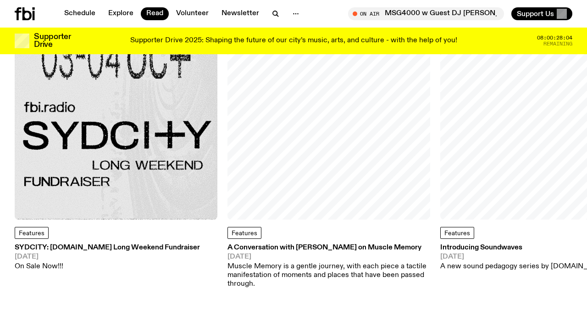 The height and width of the screenshot is (311, 587). Describe the element at coordinates (329, 275) in the screenshot. I see `p: Muscle Memory is a gentle journey, with each piece a tactile manifestation of moments and places ...` at that location.